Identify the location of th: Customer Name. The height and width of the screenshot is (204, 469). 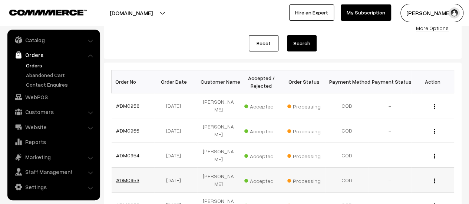
(219, 82).